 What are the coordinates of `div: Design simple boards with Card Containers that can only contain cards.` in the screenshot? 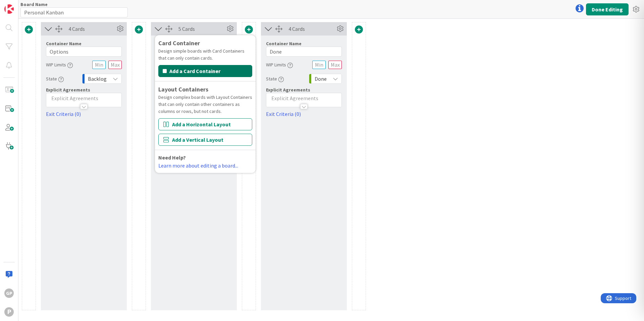 It's located at (205, 55).